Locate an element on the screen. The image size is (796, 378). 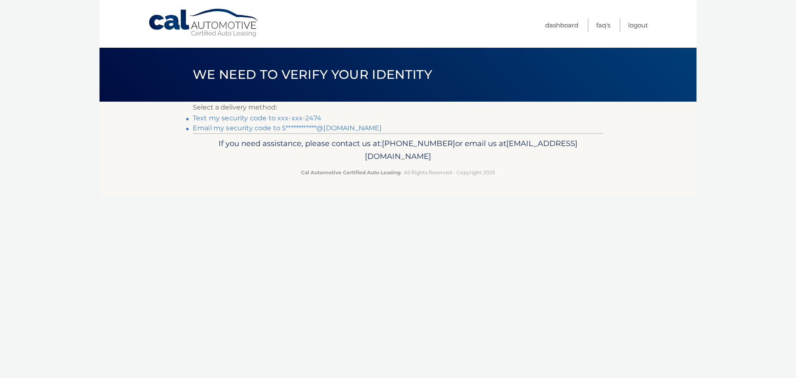
strong: Cal Automotive Certified Auto Leasing is located at coordinates (351, 172).